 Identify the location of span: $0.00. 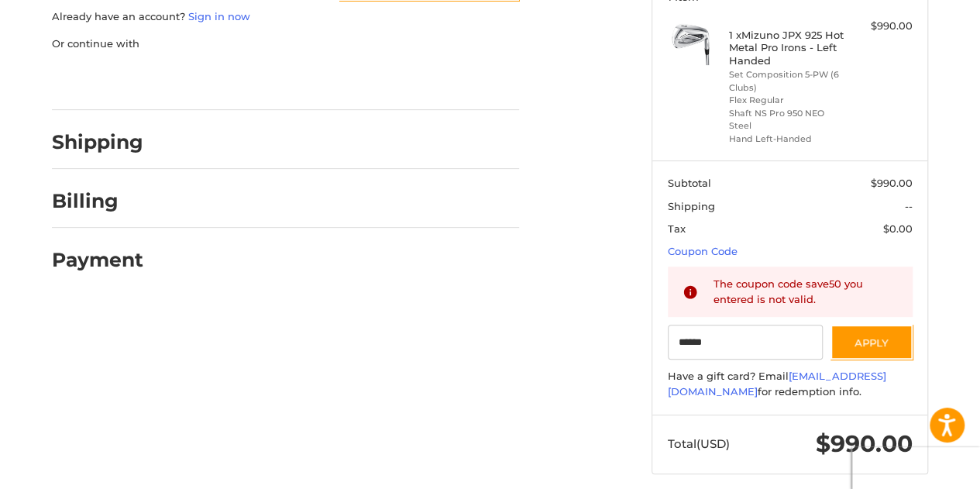
(898, 229).